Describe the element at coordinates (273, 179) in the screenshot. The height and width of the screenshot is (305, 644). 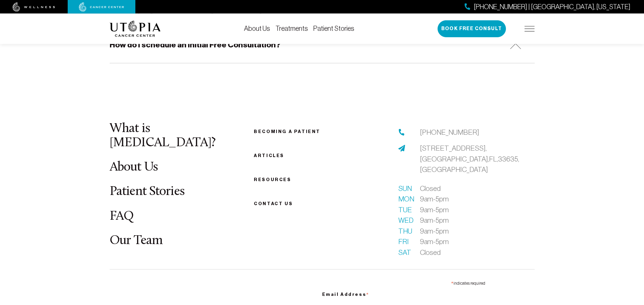
I see `a: Resources` at that location.